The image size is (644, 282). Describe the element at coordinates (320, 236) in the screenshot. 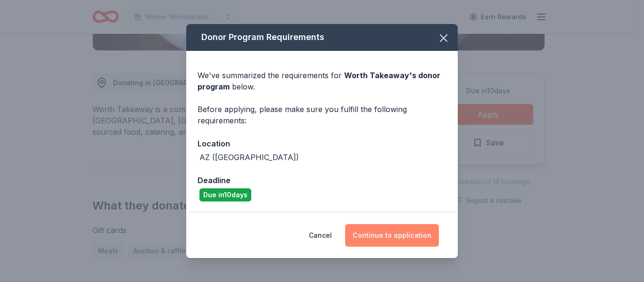

I see `button: Cancel` at that location.